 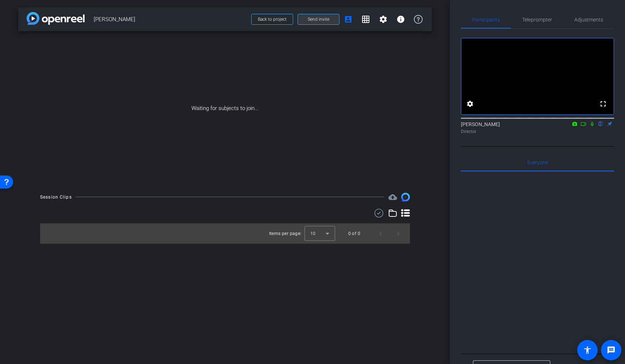 What do you see at coordinates (587, 350) in the screenshot?
I see `mat-icon: accessibility` at bounding box center [587, 350].